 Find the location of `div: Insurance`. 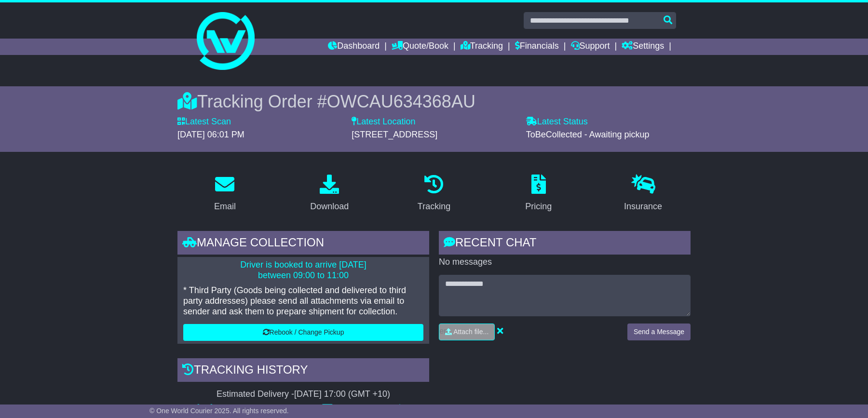

div: Insurance is located at coordinates (642, 206).